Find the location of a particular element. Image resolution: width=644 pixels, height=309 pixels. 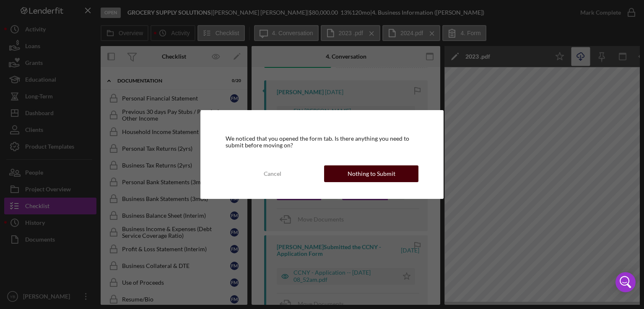

div: Nothing to Submit is located at coordinates (372, 174).